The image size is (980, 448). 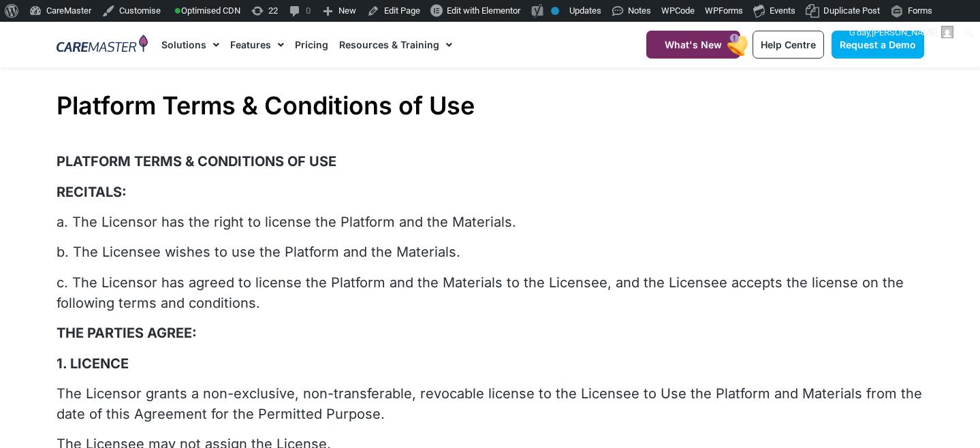 I want to click on span: What's New, so click(x=693, y=44).